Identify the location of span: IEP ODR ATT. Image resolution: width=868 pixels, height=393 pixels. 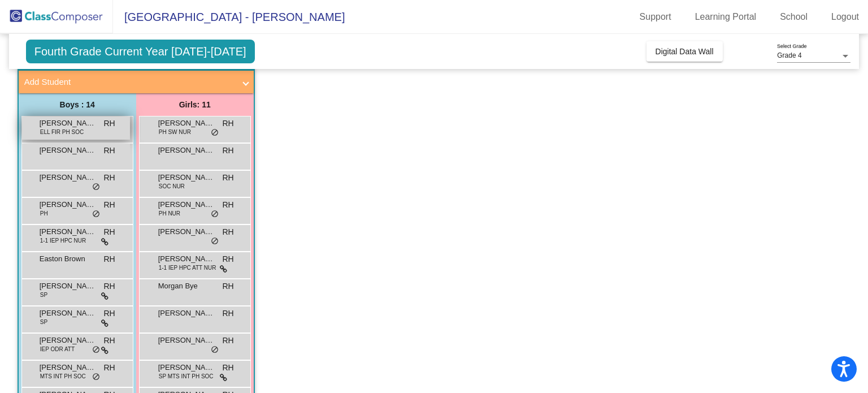
(57, 348).